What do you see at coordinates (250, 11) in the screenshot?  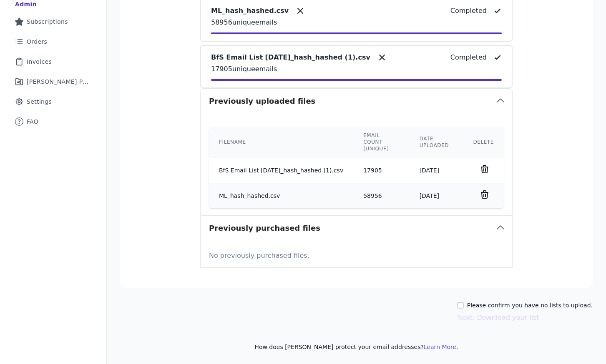 I see `p: ML_hash_hashed.csv` at bounding box center [250, 11].